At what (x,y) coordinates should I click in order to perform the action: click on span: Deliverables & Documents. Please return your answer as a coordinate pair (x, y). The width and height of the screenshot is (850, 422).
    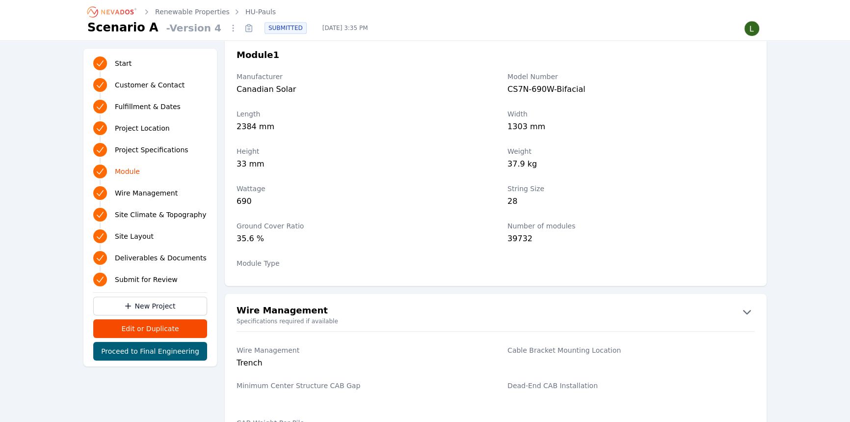
    Looking at the image, I should click on (161, 258).